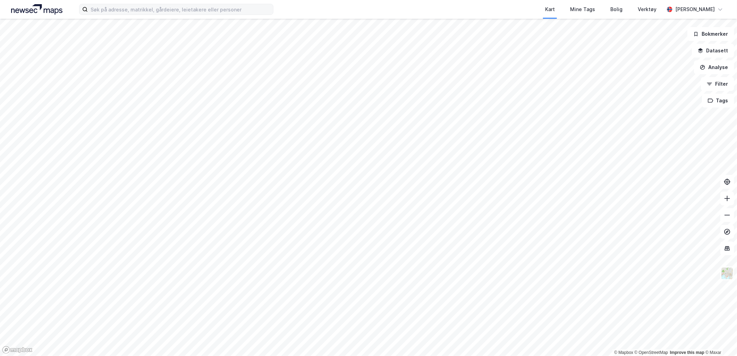  Describe the element at coordinates (37, 9) in the screenshot. I see `img: logo.a4113a55bc3d86da70a041830d287a7e.svg` at that location.